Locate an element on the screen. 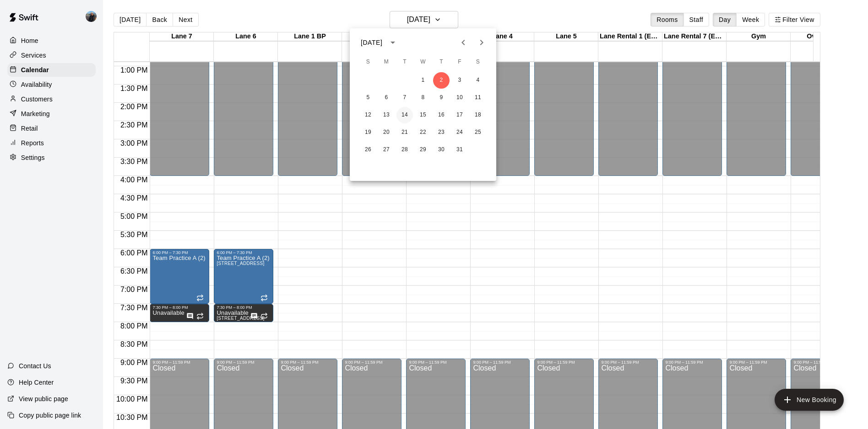  span: Sunday is located at coordinates (368, 62).